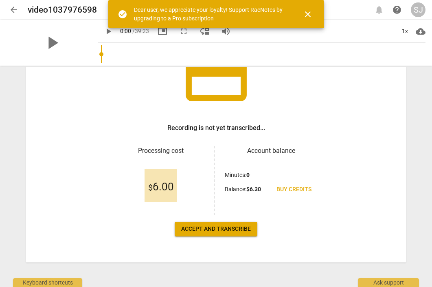 The width and height of the screenshot is (432, 287). What do you see at coordinates (418, 10) in the screenshot?
I see `button: SJ` at bounding box center [418, 10].